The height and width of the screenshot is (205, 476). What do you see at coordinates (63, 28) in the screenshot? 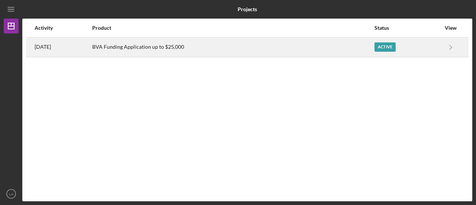
I see `div: Activity` at bounding box center [63, 28].